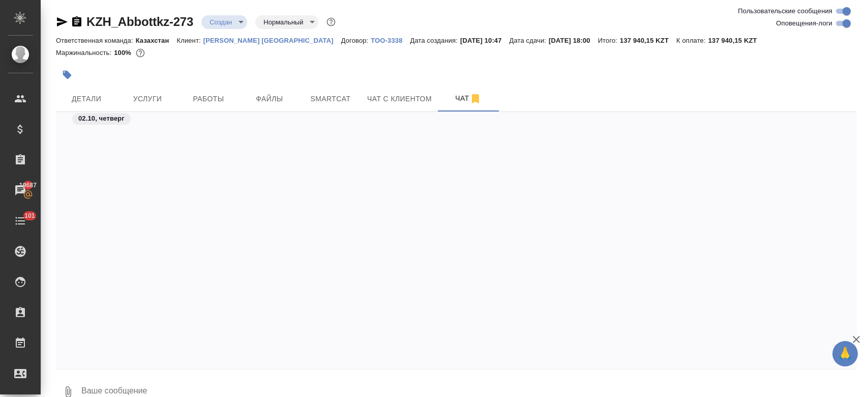  Describe the element at coordinates (468, 98) in the screenshot. I see `span: Чат` at that location.